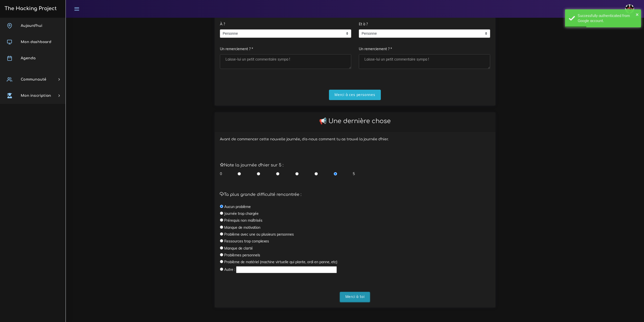  Describe the element at coordinates (363, 24) in the screenshot. I see `label: Et à ?` at that location.